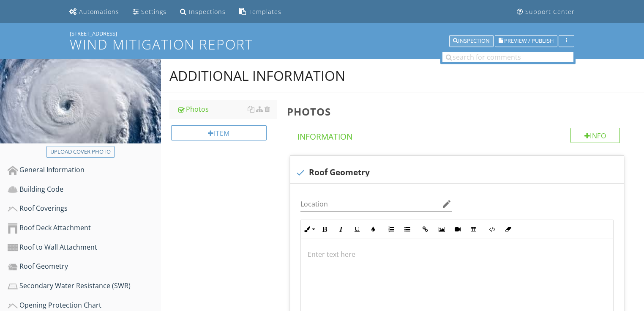 Image resolution: width=644 pixels, height=311 pixels. I want to click on a: Templates, so click(260, 12).